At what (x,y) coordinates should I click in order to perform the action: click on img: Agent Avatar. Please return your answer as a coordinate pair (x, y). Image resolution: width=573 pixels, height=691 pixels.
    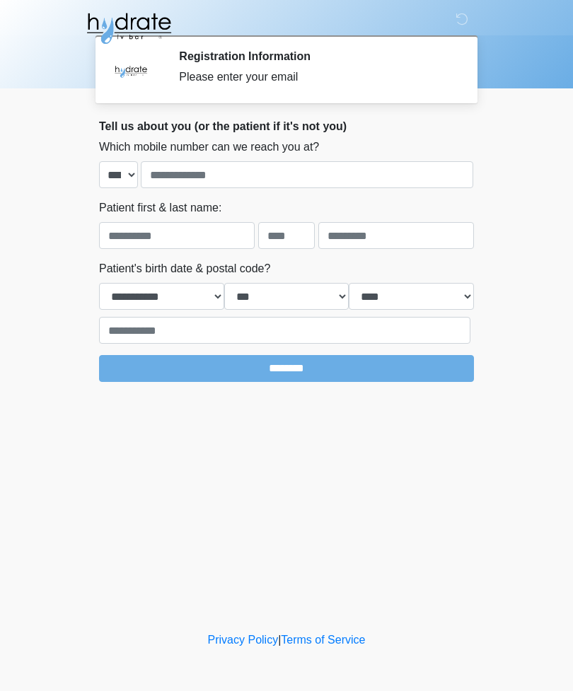
    Looking at the image, I should click on (131, 71).